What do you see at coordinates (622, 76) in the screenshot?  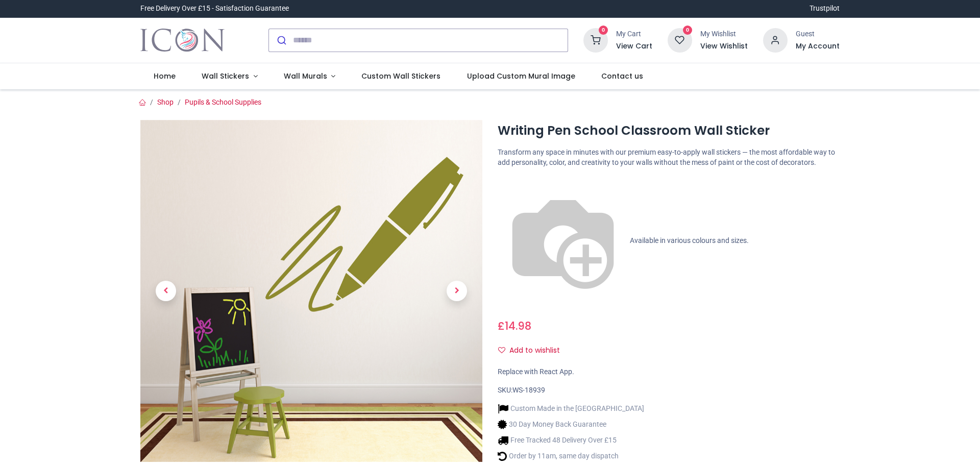 I see `span: Contact us` at bounding box center [622, 76].